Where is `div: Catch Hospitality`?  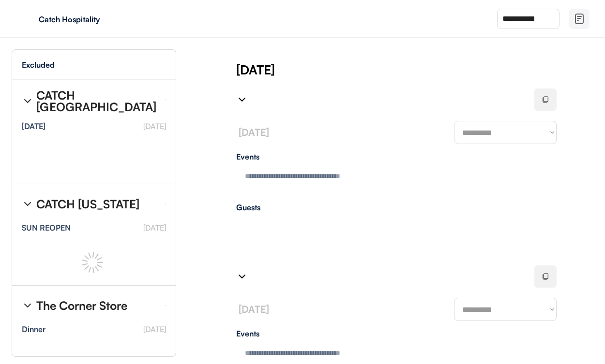 div: Catch Hospitality is located at coordinates (100, 20).